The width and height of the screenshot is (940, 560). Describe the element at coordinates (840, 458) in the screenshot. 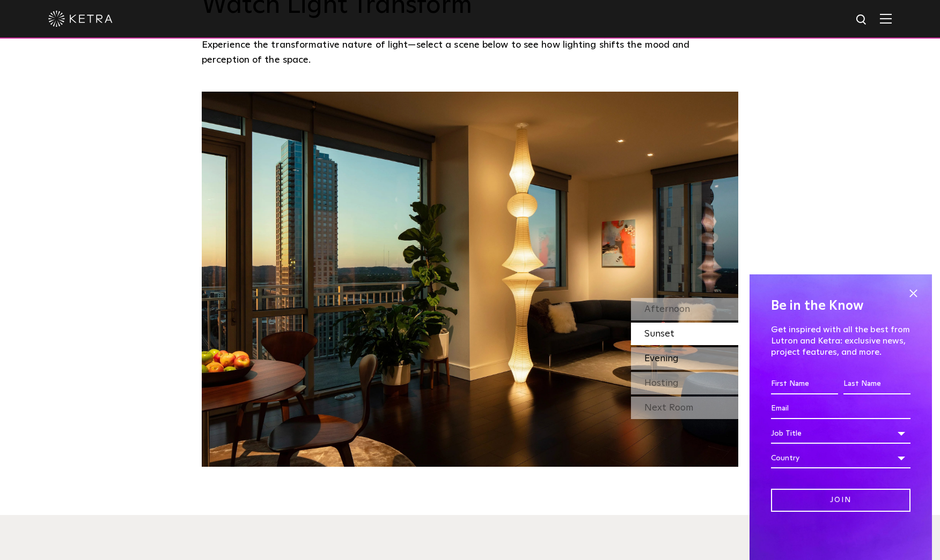

I see `div: Country` at that location.